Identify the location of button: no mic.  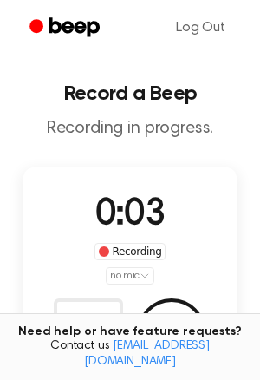
(130, 276).